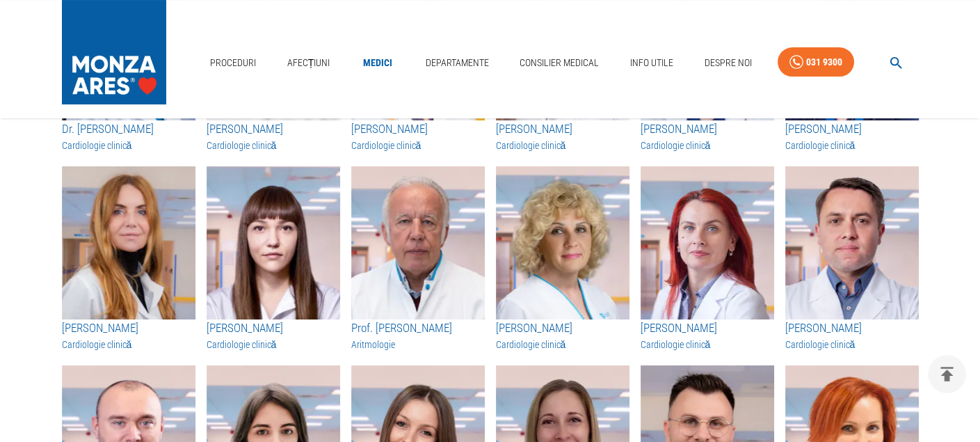  I want to click on img: Dr. Cristian Petra, so click(852, 242).